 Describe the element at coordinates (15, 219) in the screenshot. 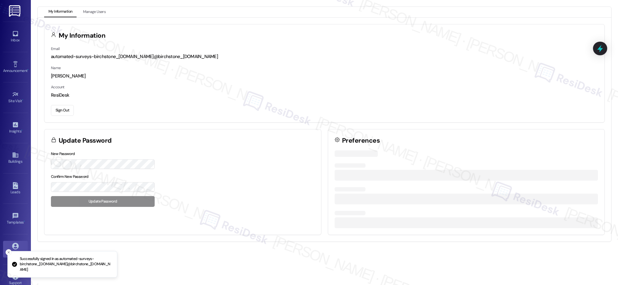

I see `a: Templates •` at that location.